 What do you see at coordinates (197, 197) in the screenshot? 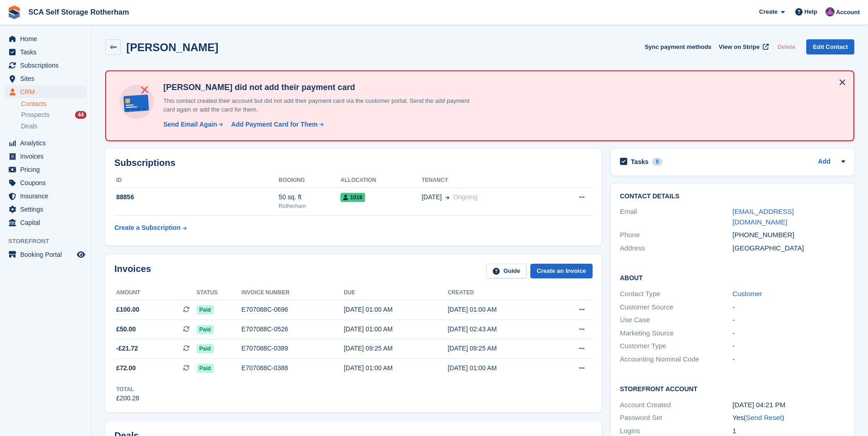
I see `div: 88856` at bounding box center [197, 197].